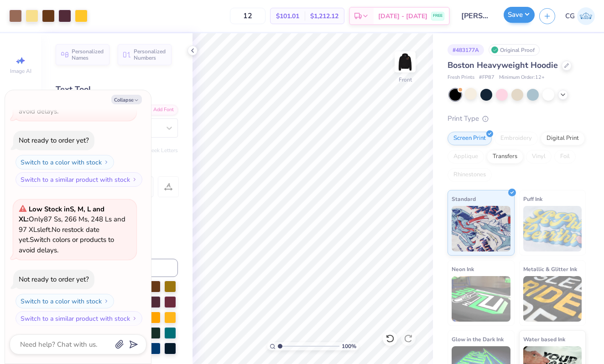 This screenshot has width=604, height=364. What do you see at coordinates (502, 65) in the screenshot?
I see `span: Boston Heavyweight Hoodie` at bounding box center [502, 65].